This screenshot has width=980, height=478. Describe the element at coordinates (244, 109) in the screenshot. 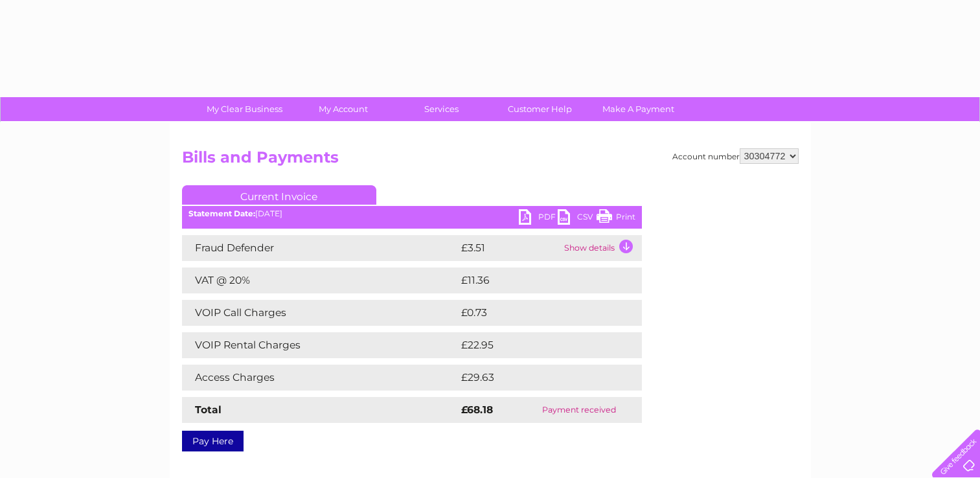

I see `a: My Clear Business` at that location.